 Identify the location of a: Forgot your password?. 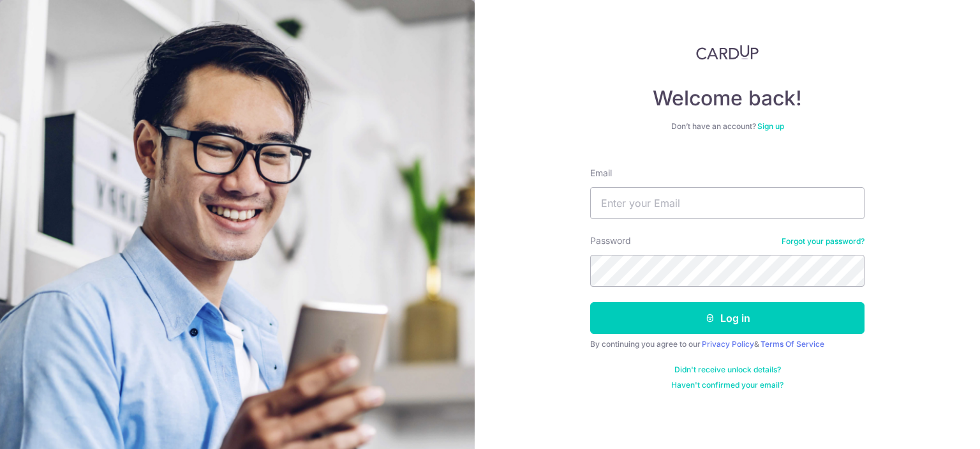
(824, 242).